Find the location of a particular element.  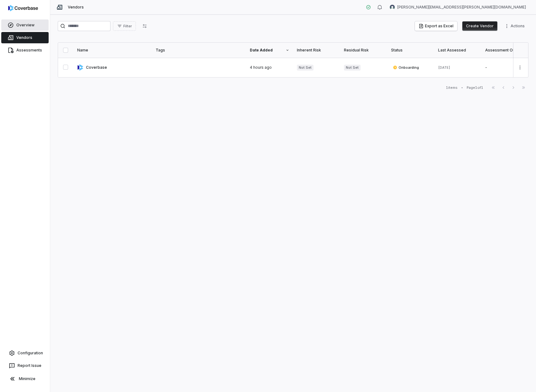

div: Name is located at coordinates (113, 50).